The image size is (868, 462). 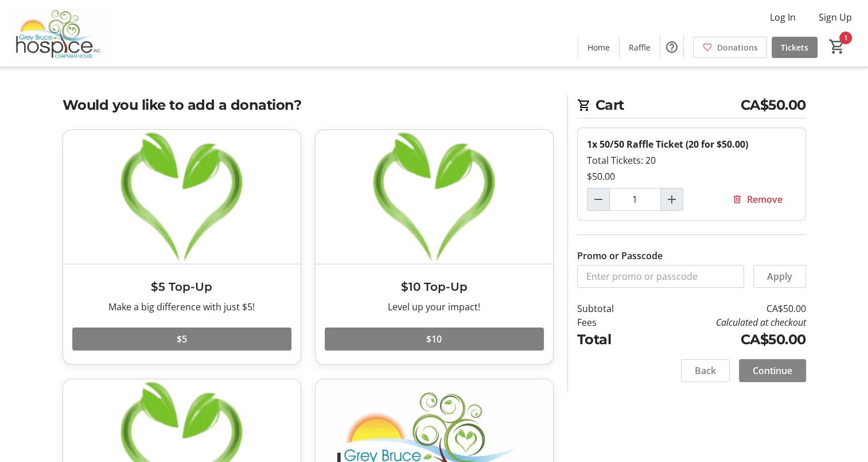 What do you see at coordinates (729, 47) in the screenshot?
I see `a: Donations` at bounding box center [729, 47].